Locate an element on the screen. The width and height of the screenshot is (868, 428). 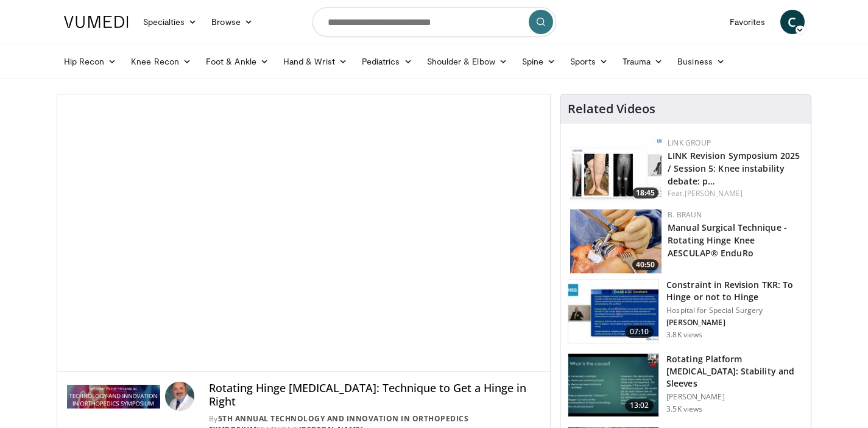
h3: Constraint in Revision TKR: To Hinge or not to Hinge is located at coordinates (735, 291).